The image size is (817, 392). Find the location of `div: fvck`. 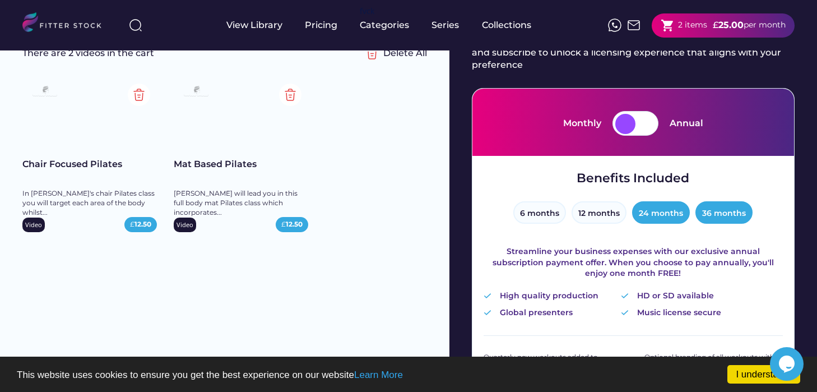

div: fvck is located at coordinates (367, 11).